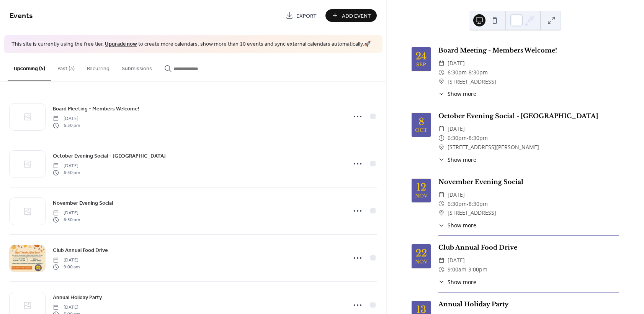 Image resolution: width=644 pixels, height=314 pixels. I want to click on span: Events, so click(21, 16).